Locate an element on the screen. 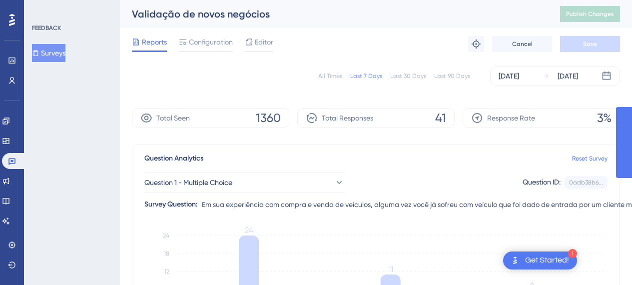  button: Cancel is located at coordinates (522, 44).